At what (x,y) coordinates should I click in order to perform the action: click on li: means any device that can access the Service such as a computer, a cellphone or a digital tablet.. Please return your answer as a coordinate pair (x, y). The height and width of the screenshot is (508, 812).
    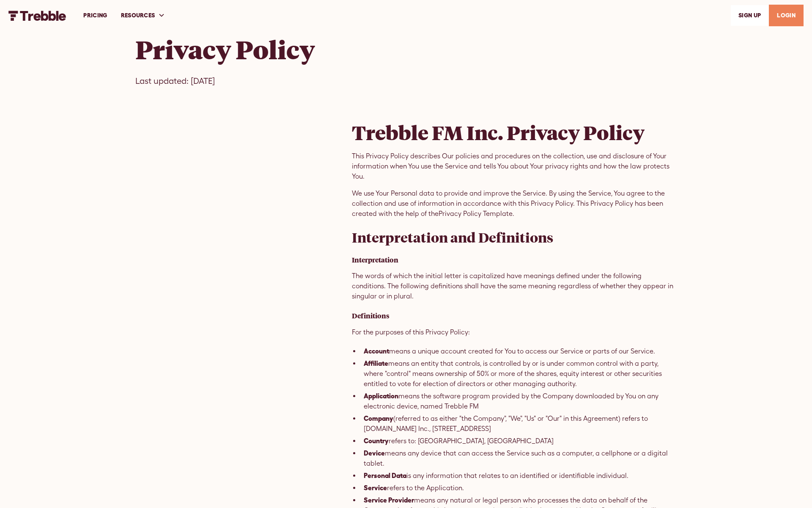
    Looking at the image, I should click on (518, 458).